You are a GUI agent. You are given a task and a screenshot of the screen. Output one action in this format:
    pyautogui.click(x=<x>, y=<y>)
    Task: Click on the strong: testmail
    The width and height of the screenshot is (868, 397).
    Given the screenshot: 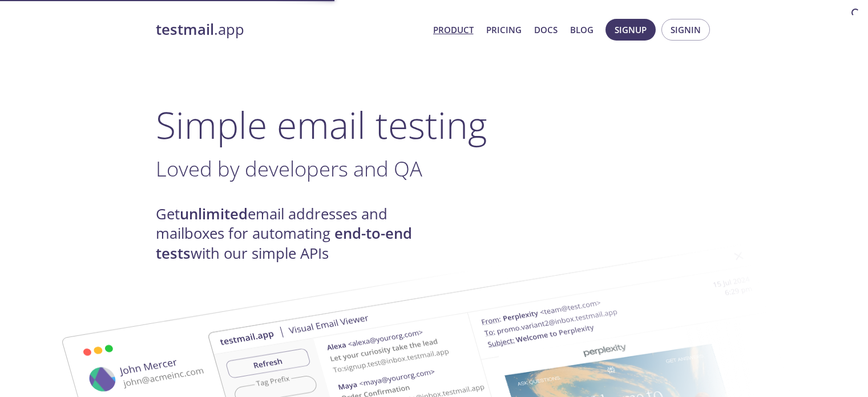 What is the action you would take?
    pyautogui.click(x=185, y=29)
    